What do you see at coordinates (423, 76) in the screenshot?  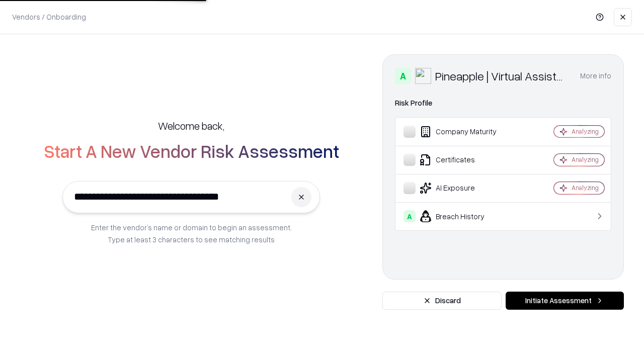 I see `img: Pineapple | Virtual Assistant Agency` at bounding box center [423, 76].